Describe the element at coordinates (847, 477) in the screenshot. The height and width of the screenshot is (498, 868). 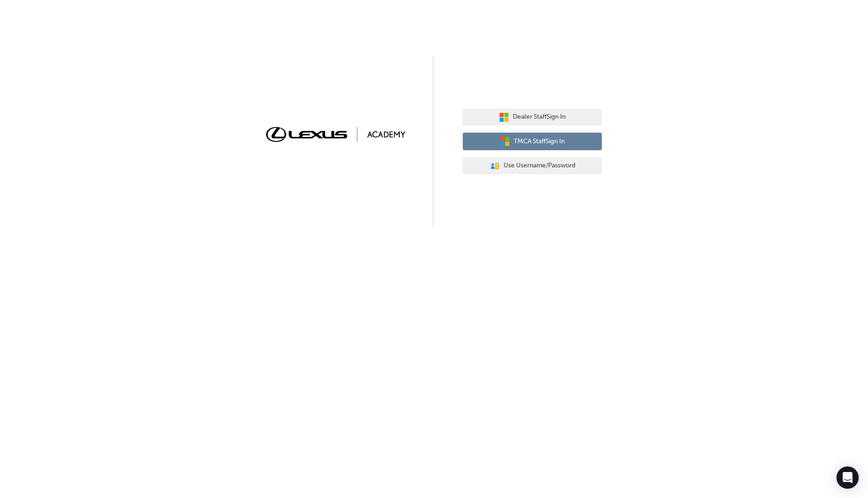
I see `div: Open Intercom Messenger` at that location.